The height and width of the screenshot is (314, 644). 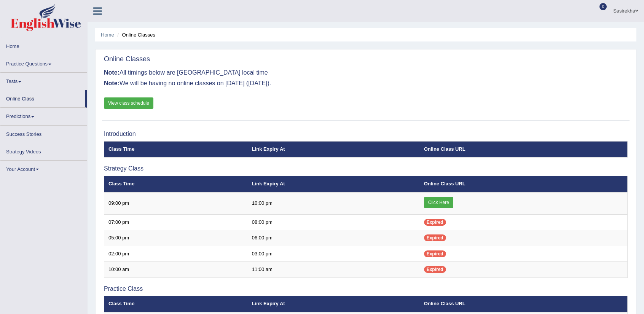 What do you see at coordinates (366, 169) in the screenshot?
I see `h3: Strategy Class` at bounding box center [366, 169].